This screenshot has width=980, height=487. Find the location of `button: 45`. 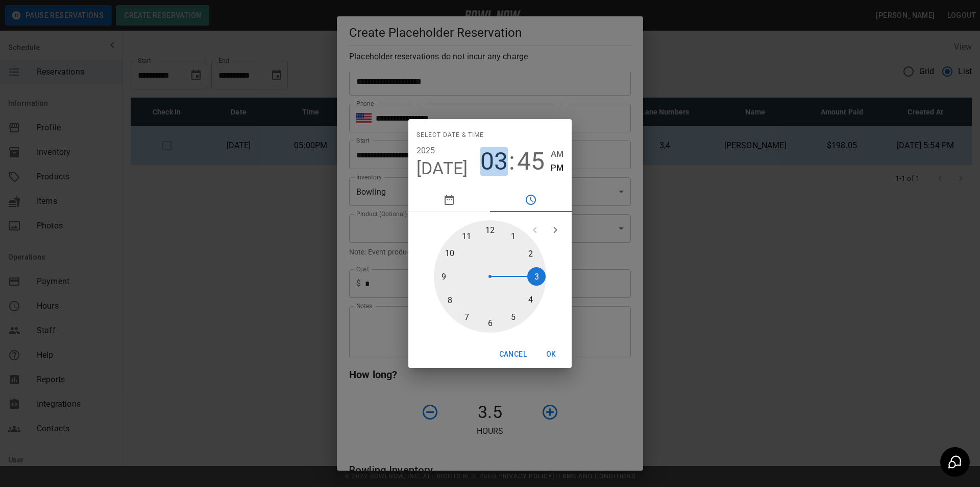

button: 45 is located at coordinates (530, 161).